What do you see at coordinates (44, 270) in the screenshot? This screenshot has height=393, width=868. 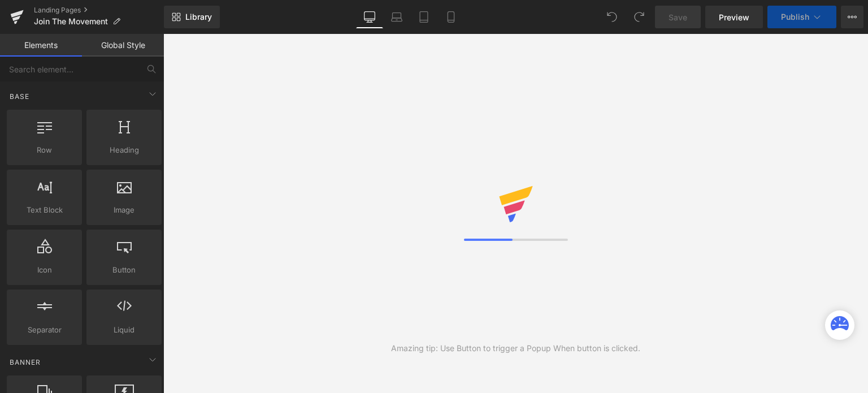 I see `span: Icon` at bounding box center [44, 270].